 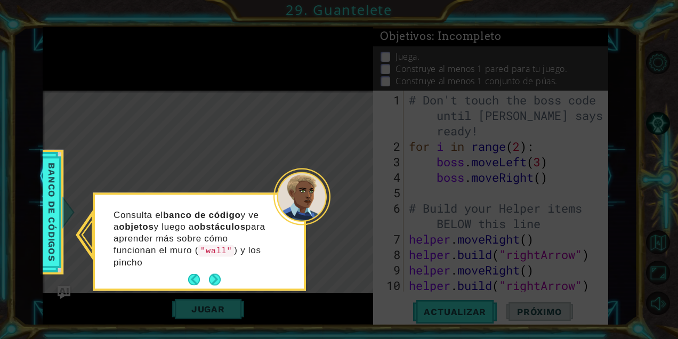 I want to click on strong: banco de código, so click(x=202, y=214).